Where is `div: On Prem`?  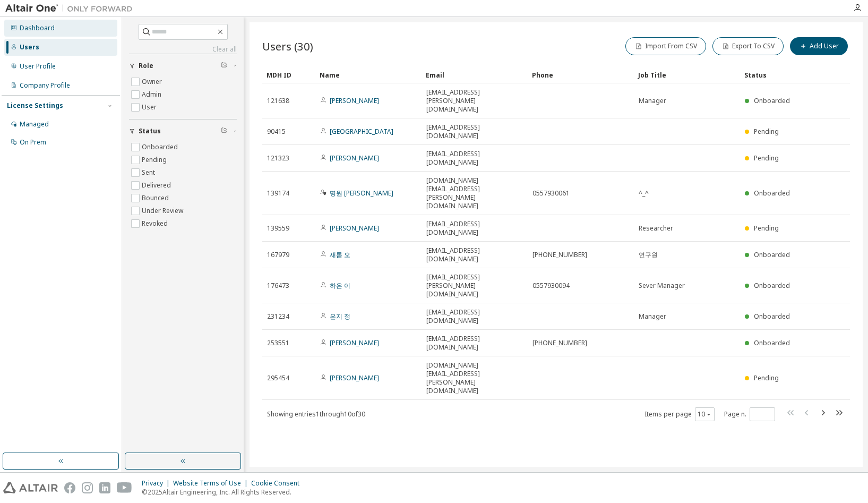 div: On Prem is located at coordinates (33, 142).